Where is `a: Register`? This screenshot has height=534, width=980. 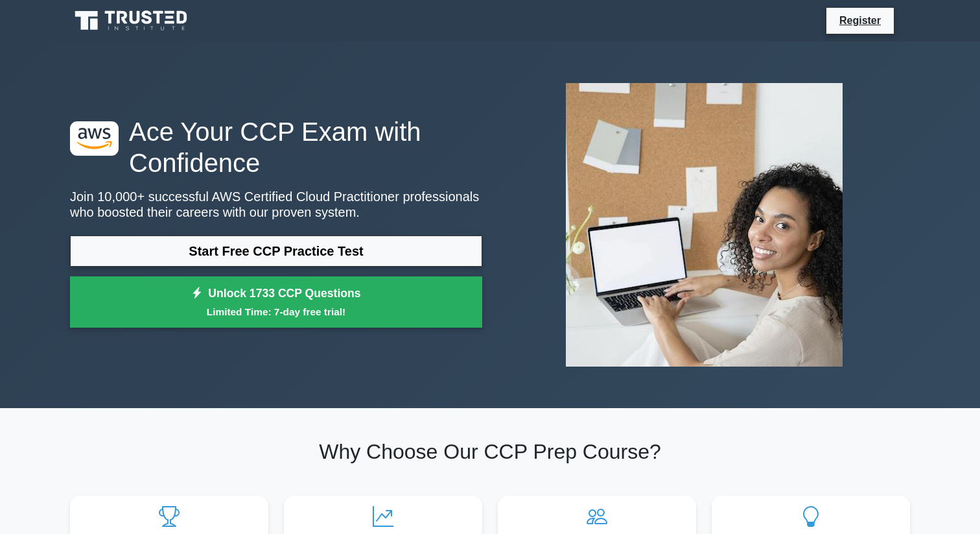 a: Register is located at coordinates (860, 20).